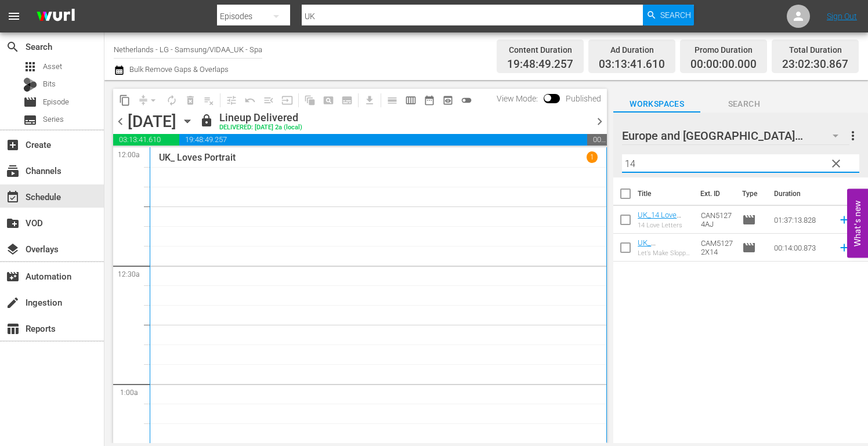 The image size is (868, 446). What do you see at coordinates (853, 136) in the screenshot?
I see `button: more_vert` at bounding box center [853, 136].